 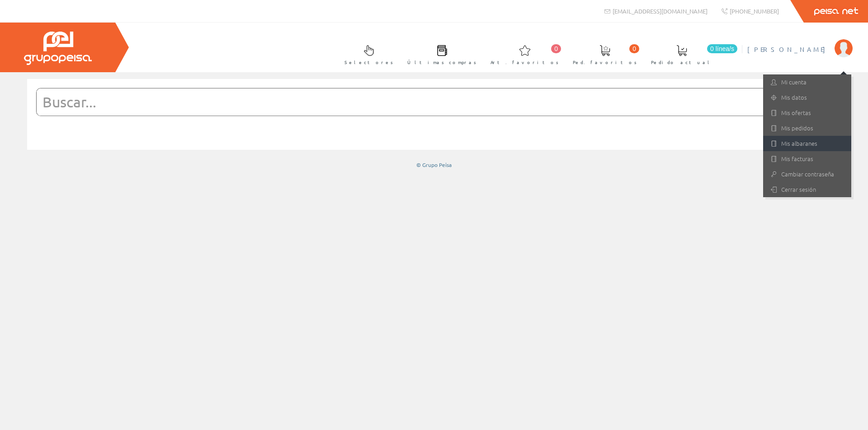 I want to click on a: Mis facturas, so click(x=806, y=159).